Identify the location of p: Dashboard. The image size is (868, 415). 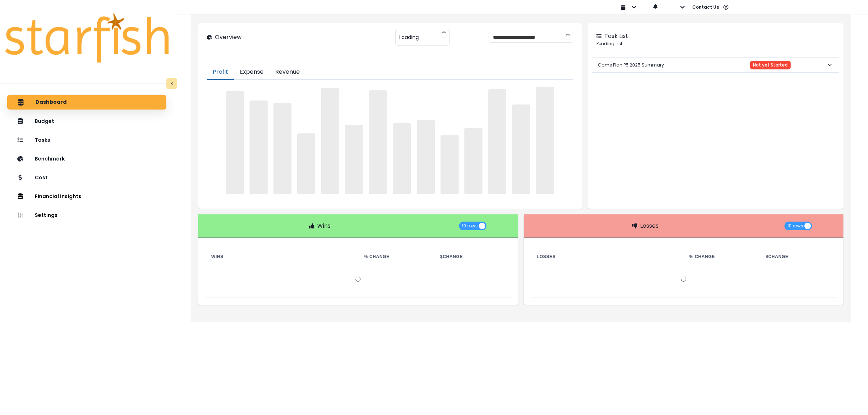
(51, 102).